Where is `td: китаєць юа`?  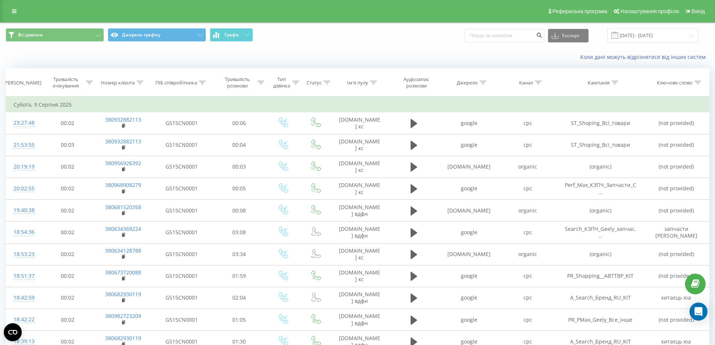 td: китаєць юа is located at coordinates (677, 298).